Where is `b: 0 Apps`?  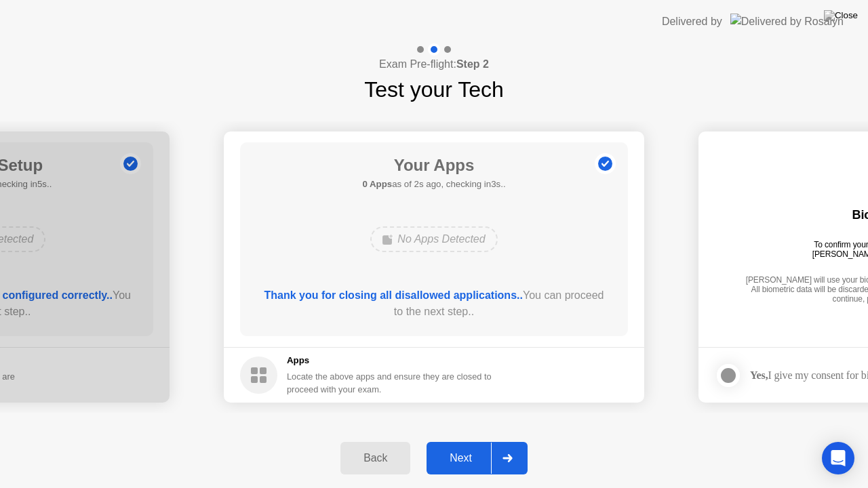 b: 0 Apps is located at coordinates (377, 184).